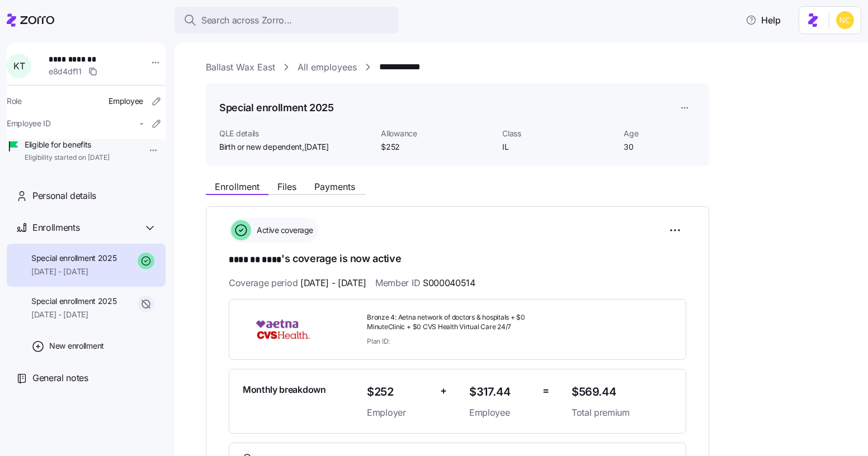  I want to click on span: $317.44, so click(501, 392).